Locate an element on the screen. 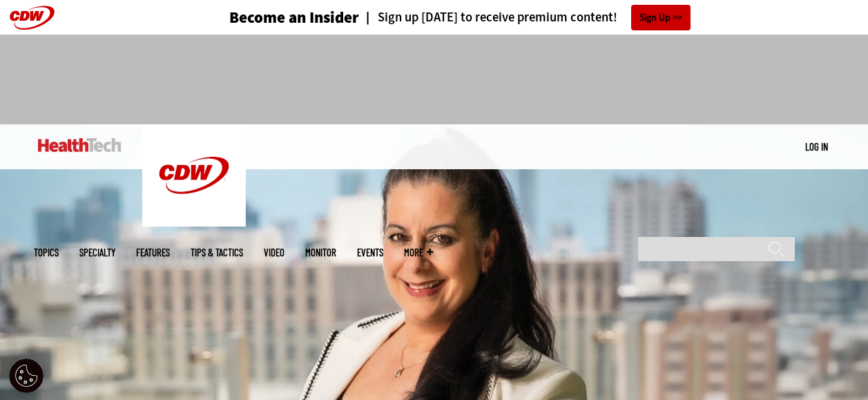 The image size is (868, 400). span: Topics is located at coordinates (46, 252).